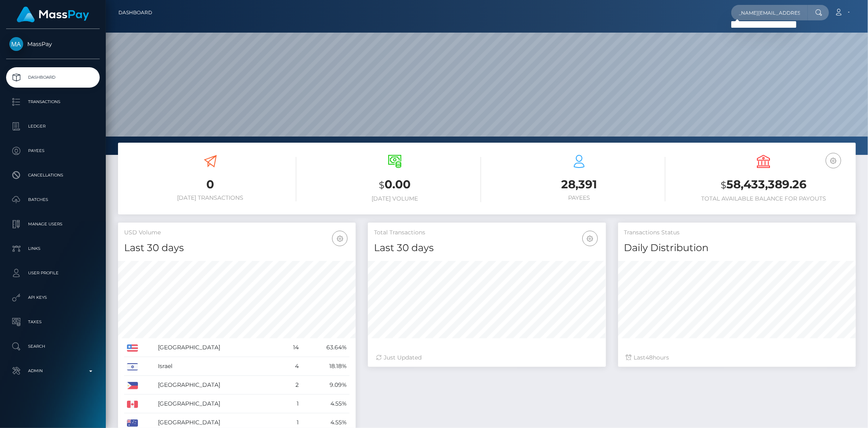  Describe the element at coordinates (132, 367) in the screenshot. I see `img: IL.png` at that location.